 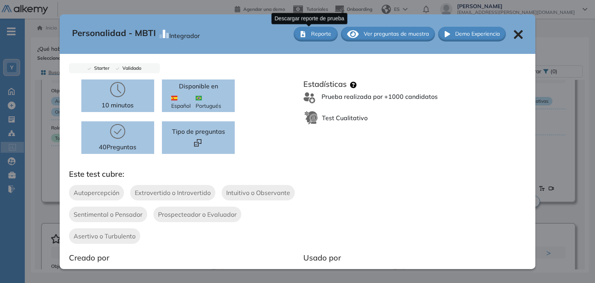 What do you see at coordinates (396, 34) in the screenshot?
I see `span: Ver preguntas de muestra` at bounding box center [396, 34].